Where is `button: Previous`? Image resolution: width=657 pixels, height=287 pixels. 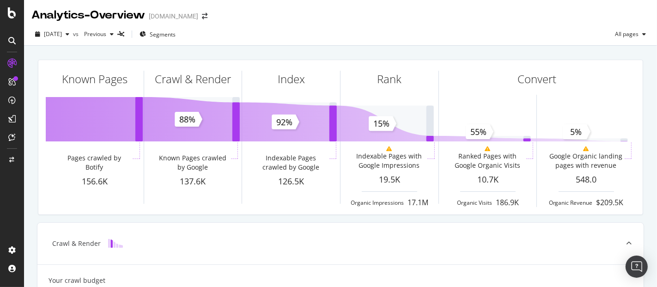
button: Previous is located at coordinates (99, 34).